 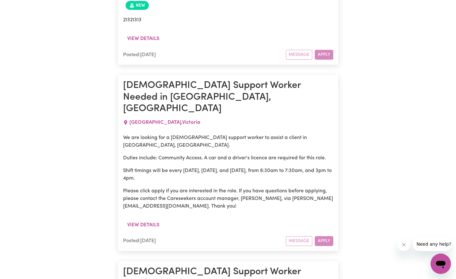 What do you see at coordinates (228, 199) in the screenshot?
I see `p: Please click apply if you are interested in the role. If you have questions before applying, plea...` at bounding box center [228, 199].